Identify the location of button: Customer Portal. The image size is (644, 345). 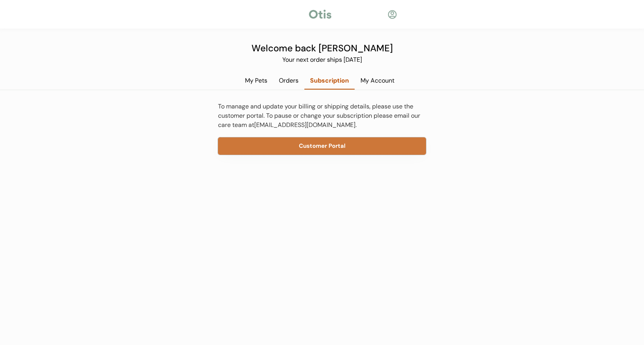
(322, 146).